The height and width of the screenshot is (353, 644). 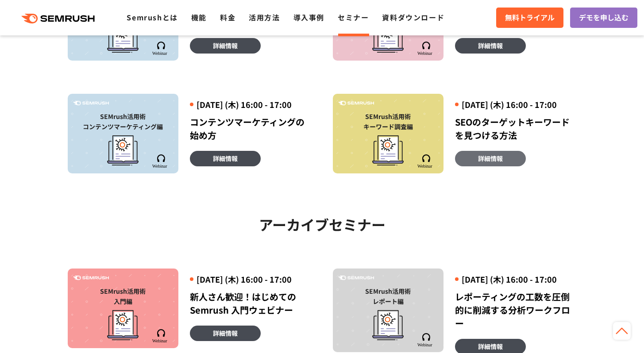 I want to click on a: 資料ダウンロード, so click(x=413, y=17).